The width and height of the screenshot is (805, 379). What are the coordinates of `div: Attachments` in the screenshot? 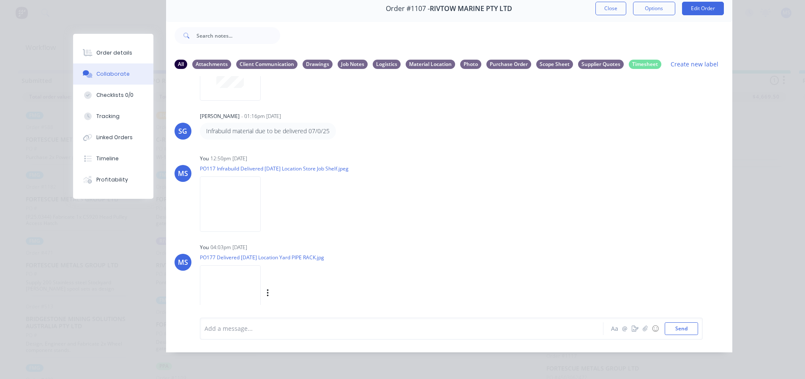 It's located at (212, 64).